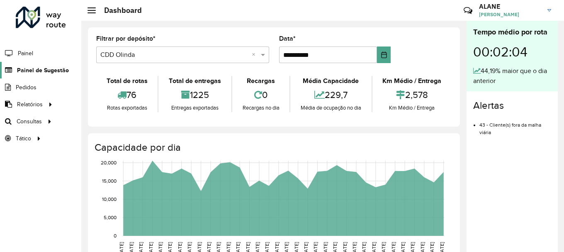  Describe the element at coordinates (515, 125) in the screenshot. I see `li: 43 - Cliente(s) fora da malha viária` at that location.